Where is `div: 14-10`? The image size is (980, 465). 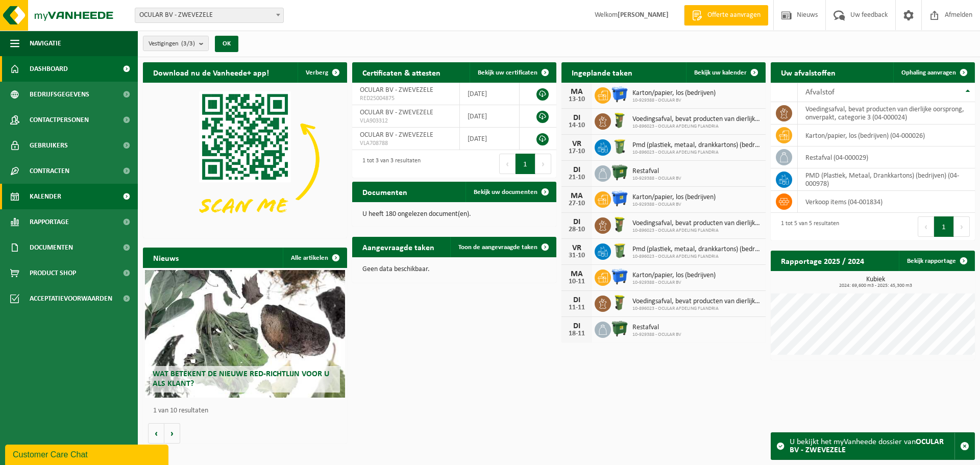
div: 14-10 is located at coordinates (576, 126).